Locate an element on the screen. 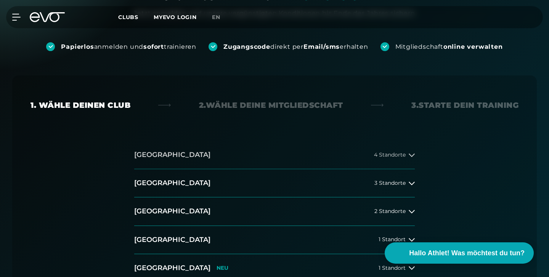  strong: Papierlos is located at coordinates (77, 46).